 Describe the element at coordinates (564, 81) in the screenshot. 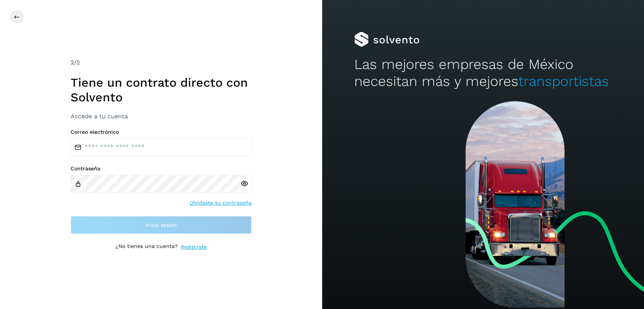

I see `span: transportistas` at that location.